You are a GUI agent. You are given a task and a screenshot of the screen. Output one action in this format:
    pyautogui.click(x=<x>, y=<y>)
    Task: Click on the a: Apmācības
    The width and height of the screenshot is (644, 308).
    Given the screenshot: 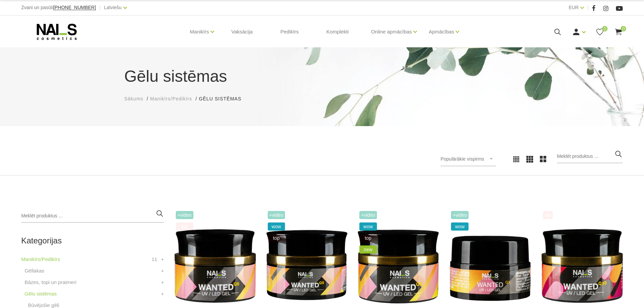 What is the action you would take?
    pyautogui.click(x=441, y=32)
    